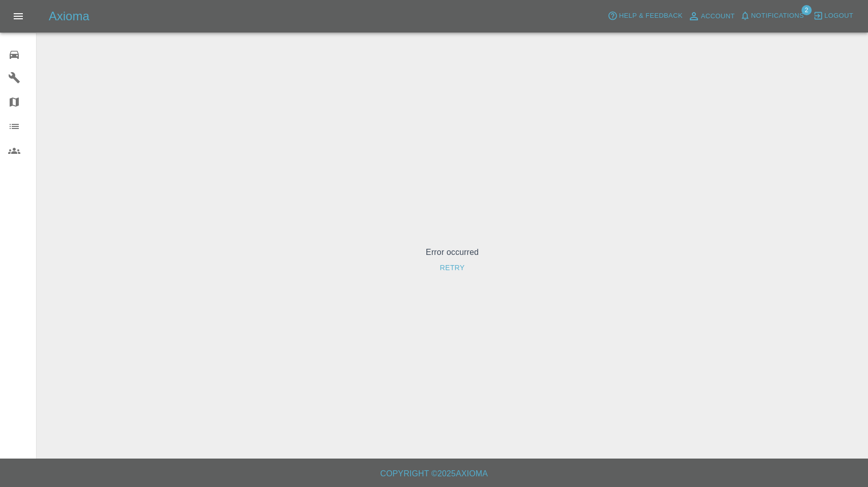 Image resolution: width=868 pixels, height=487 pixels. Describe the element at coordinates (718, 17) in the screenshot. I see `span: Account` at that location.